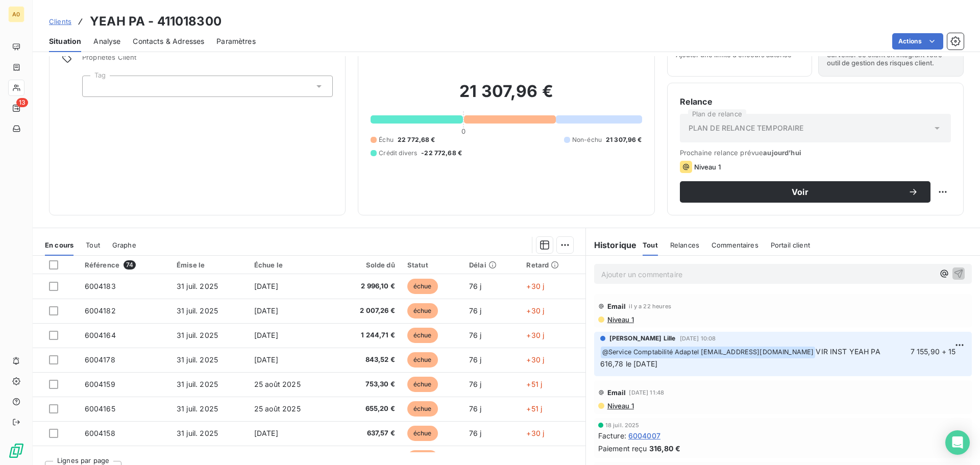 This screenshot has height=465, width=980. Describe the element at coordinates (624, 140) in the screenshot. I see `span: 21 307,96 €` at that location.